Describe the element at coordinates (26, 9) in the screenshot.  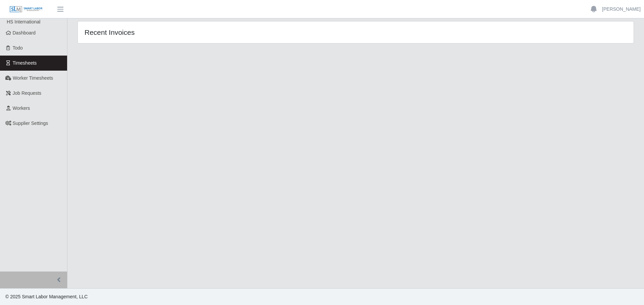
I see `img: SLM Logo` at that location.